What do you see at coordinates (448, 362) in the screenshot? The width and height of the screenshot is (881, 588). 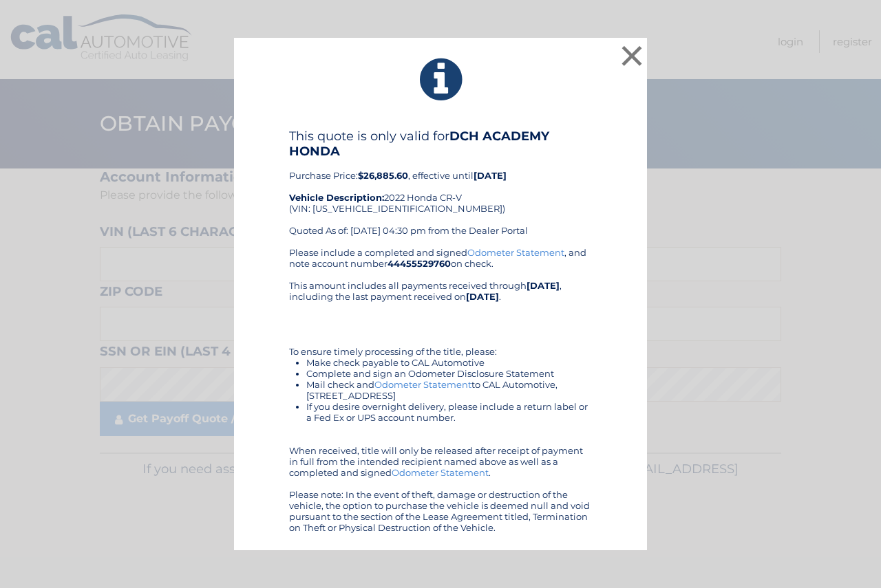 I see `li: Make check payable to CAL Automotive` at bounding box center [448, 362].